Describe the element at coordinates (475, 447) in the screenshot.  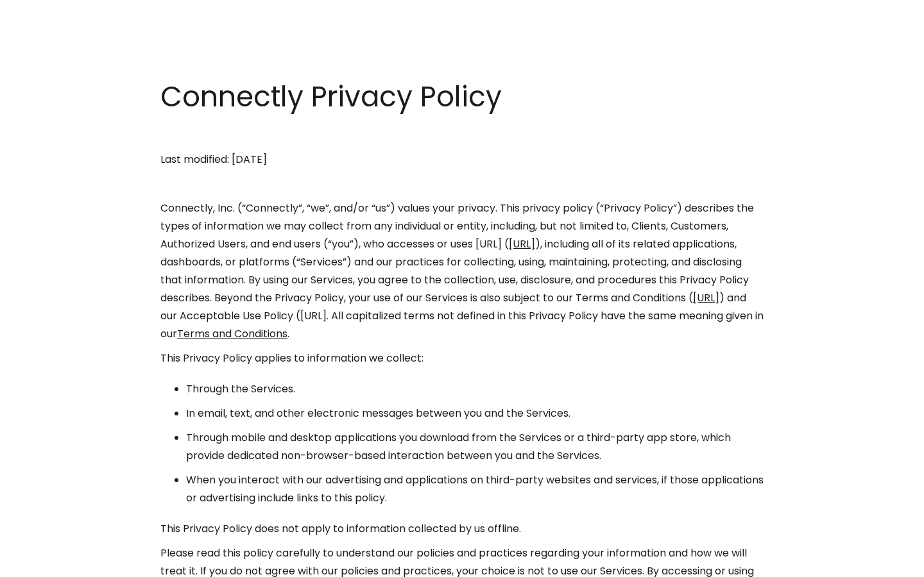
I see `li: Through mobile and desktop applications you download from the Services or a third-party app store...` at that location.